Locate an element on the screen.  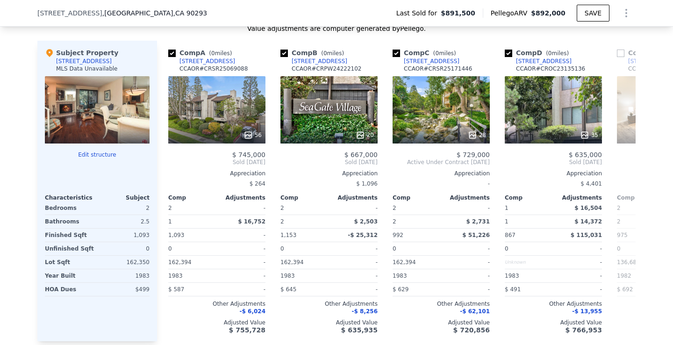
div: Comp A is located at coordinates (202, 53).